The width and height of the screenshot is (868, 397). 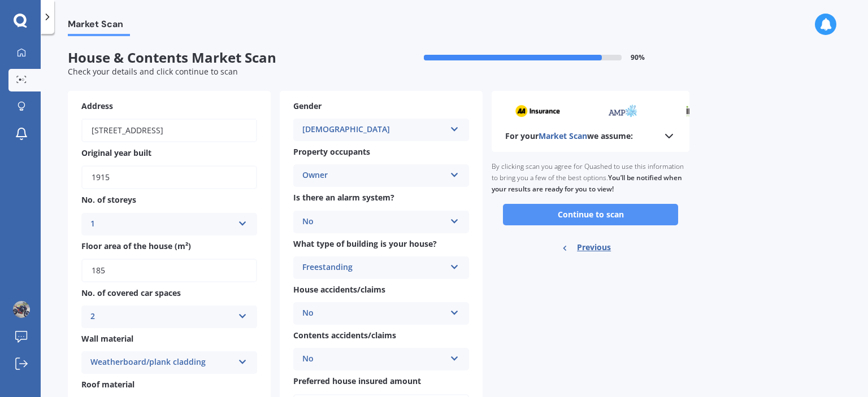 I want to click on img: aa_sm.webp, so click(x=536, y=111).